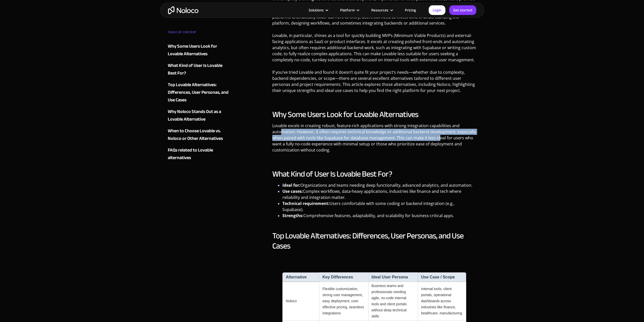 This screenshot has width=644, height=322. I want to click on li: Organizations and teams needing deep functionality, advanced analytics, and automation., so click(379, 185).